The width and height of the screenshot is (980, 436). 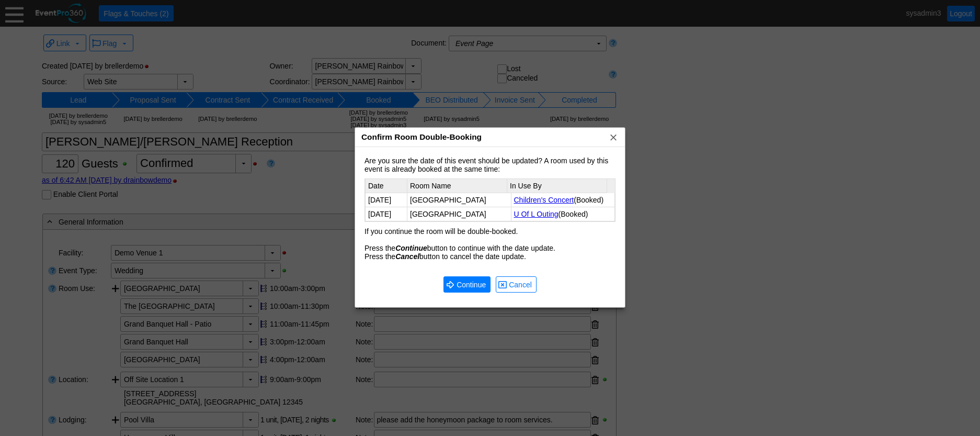 What do you see at coordinates (490, 195) in the screenshot?
I see `div: Are you sure the date of this event should be updated? A room used by this event is already booke...` at bounding box center [490, 195].